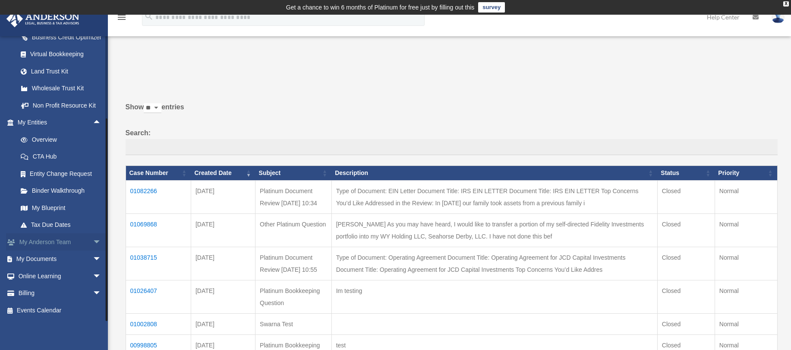  I want to click on a: My Entitiesarrow_drop_up, so click(60, 123).